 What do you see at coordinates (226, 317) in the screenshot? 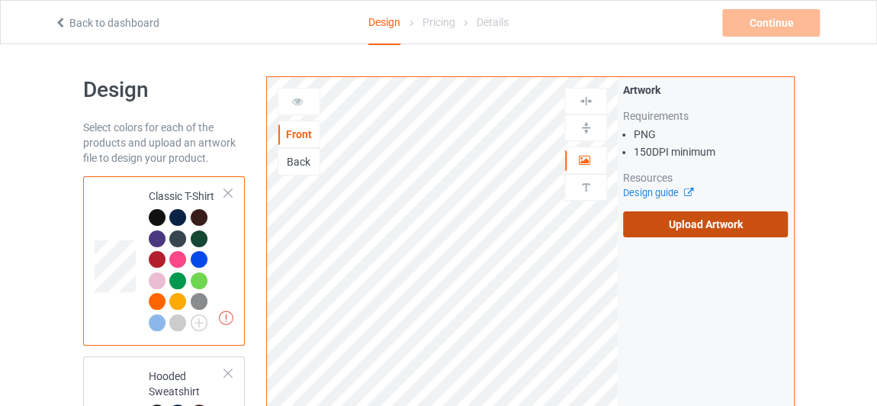
I see `img: exclamation icon` at bounding box center [226, 317].